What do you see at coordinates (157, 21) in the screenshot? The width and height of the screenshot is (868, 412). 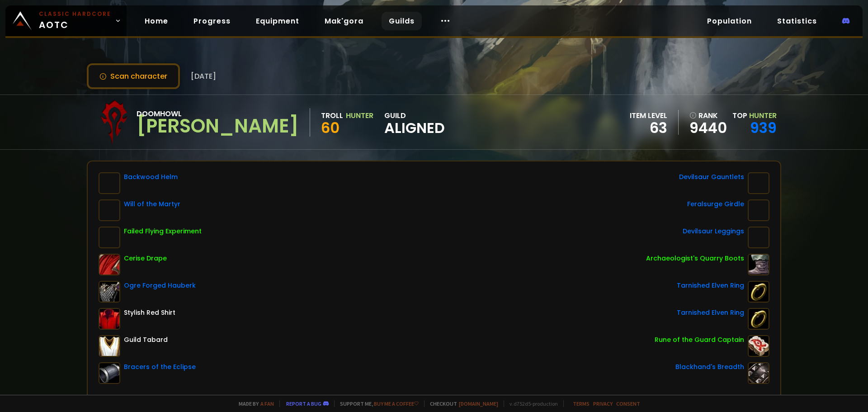 I see `a: Home` at bounding box center [157, 21].